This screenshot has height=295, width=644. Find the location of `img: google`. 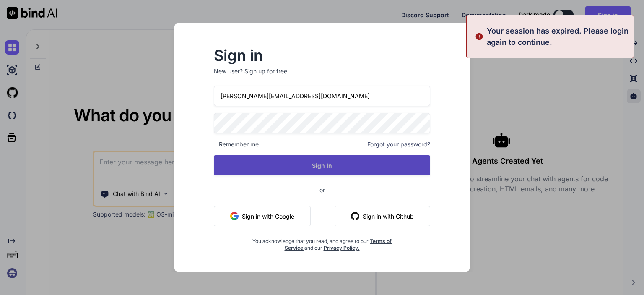

img: google is located at coordinates (234, 216).